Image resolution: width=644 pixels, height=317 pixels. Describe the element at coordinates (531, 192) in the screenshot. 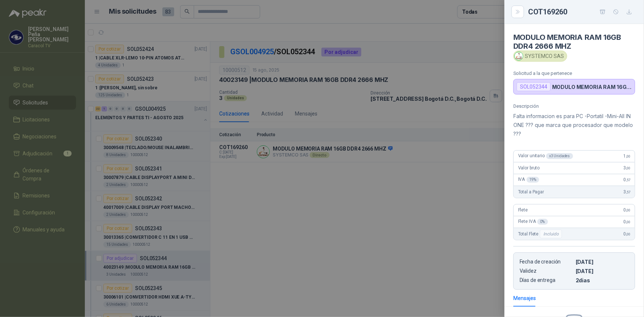

I see `span: Total a Pagar` at that location.